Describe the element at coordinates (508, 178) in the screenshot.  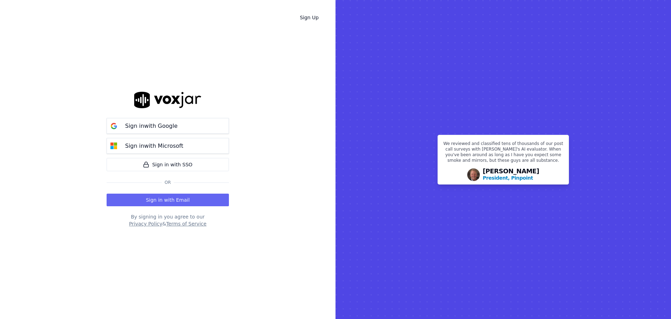
I see `p: President, Pinpoint` at that location.